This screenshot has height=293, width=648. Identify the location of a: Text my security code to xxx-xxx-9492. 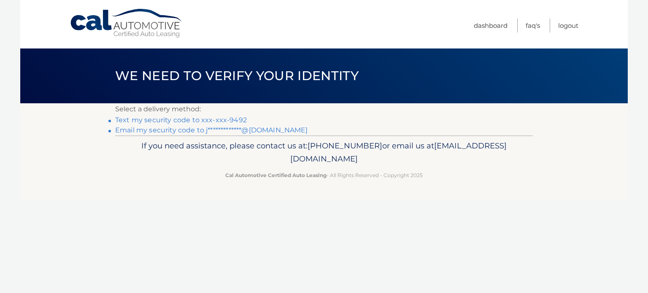
(181, 120).